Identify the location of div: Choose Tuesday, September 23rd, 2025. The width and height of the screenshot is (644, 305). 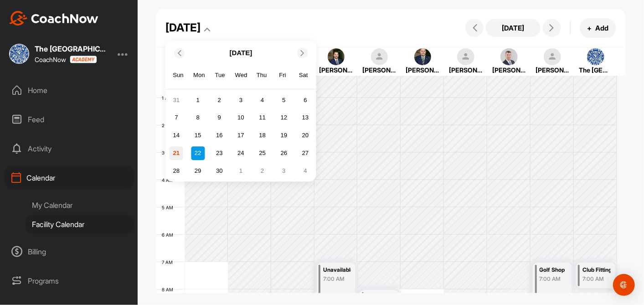
(219, 153).